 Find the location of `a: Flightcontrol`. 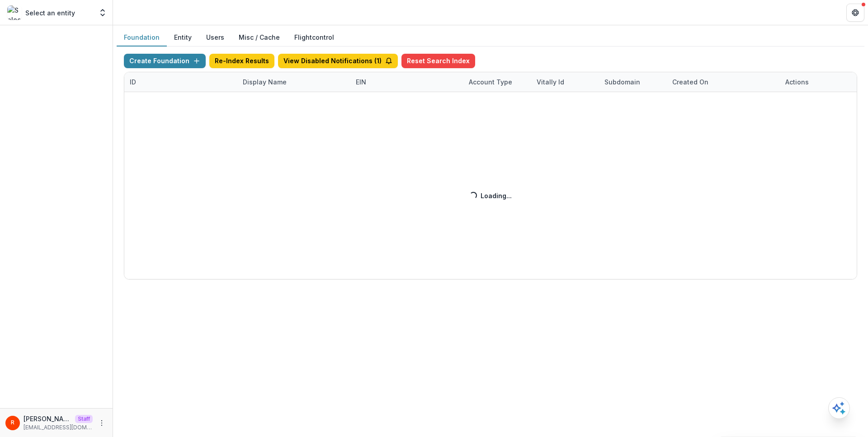

a: Flightcontrol is located at coordinates (314, 37).